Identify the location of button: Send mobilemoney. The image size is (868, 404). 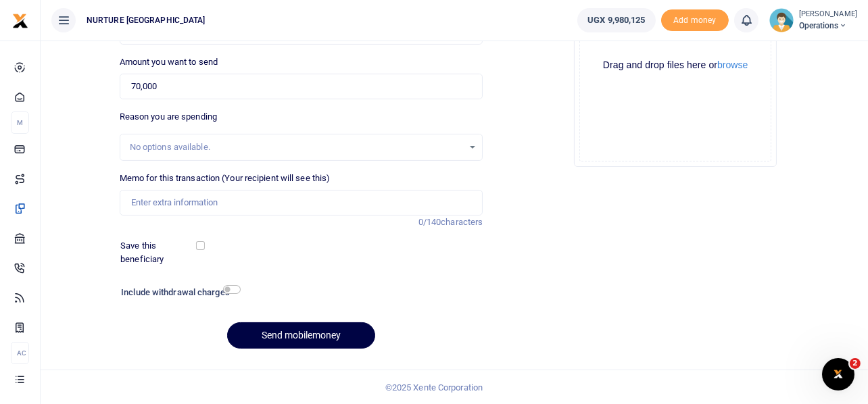
(301, 335).